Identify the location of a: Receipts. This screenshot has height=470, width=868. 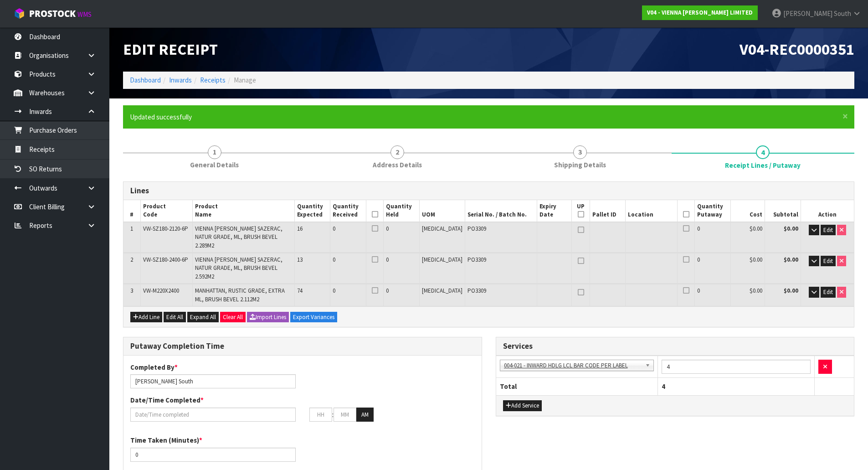
(213, 80).